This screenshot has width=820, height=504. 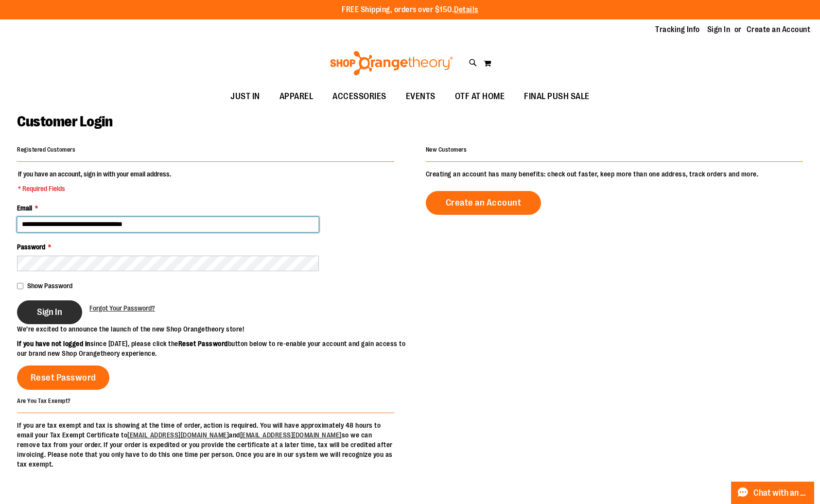 I want to click on a: FINAL PUSH SALE, so click(x=557, y=97).